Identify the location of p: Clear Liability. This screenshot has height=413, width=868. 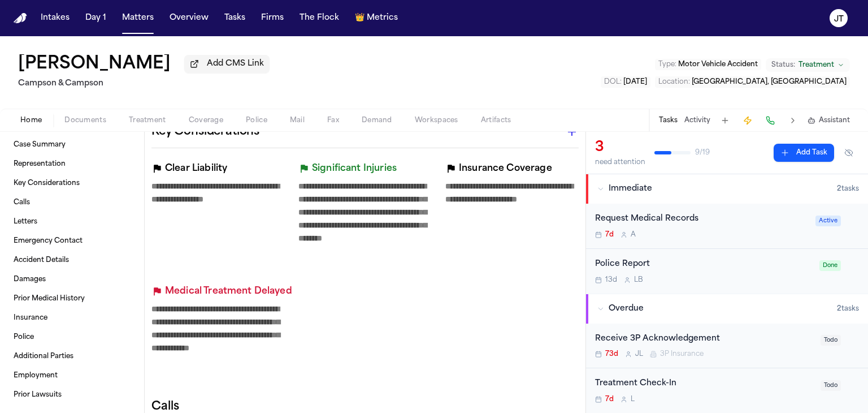
(196, 169).